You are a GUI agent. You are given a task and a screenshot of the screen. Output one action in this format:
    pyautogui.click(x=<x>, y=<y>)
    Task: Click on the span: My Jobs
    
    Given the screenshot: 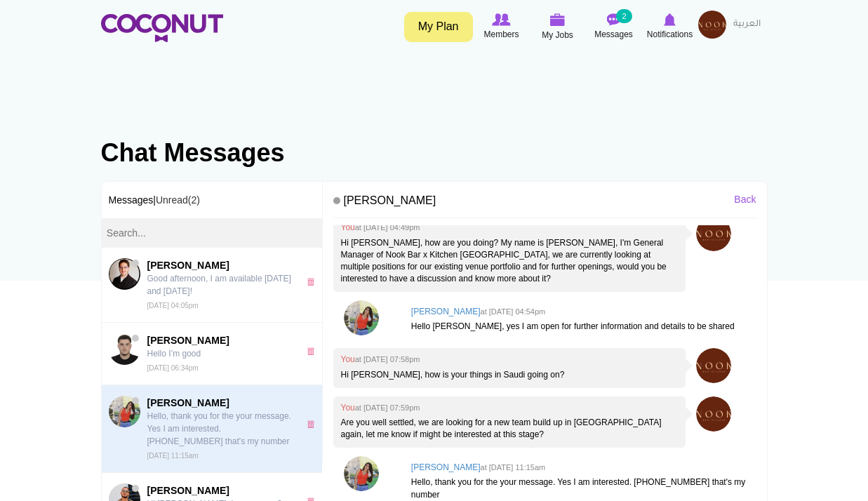 What is the action you would take?
    pyautogui.click(x=557, y=35)
    